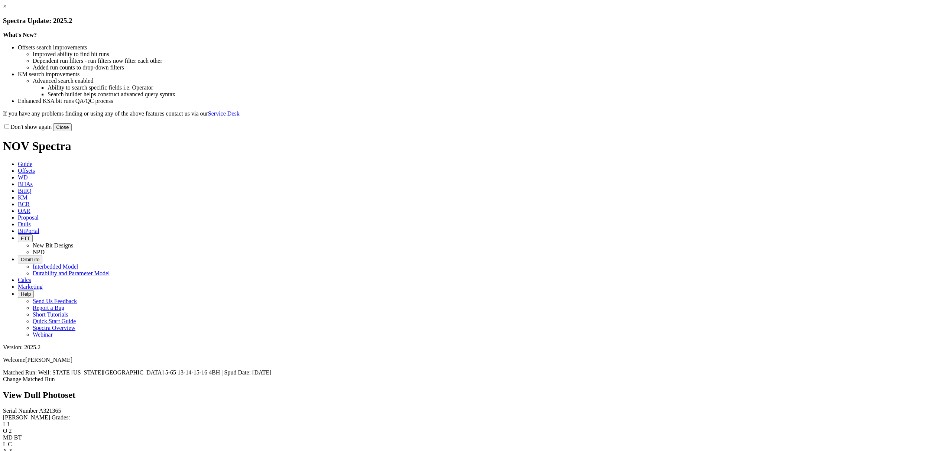  Describe the element at coordinates (48, 308) in the screenshot. I see `a: Report a Bug` at that location.